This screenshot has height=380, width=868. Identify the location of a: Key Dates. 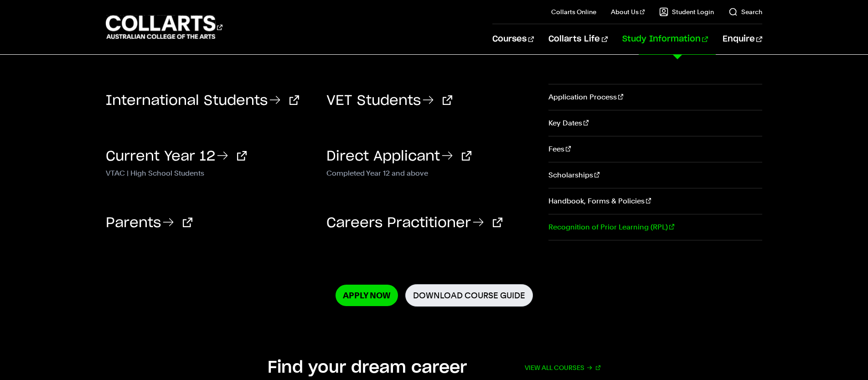
(655, 123).